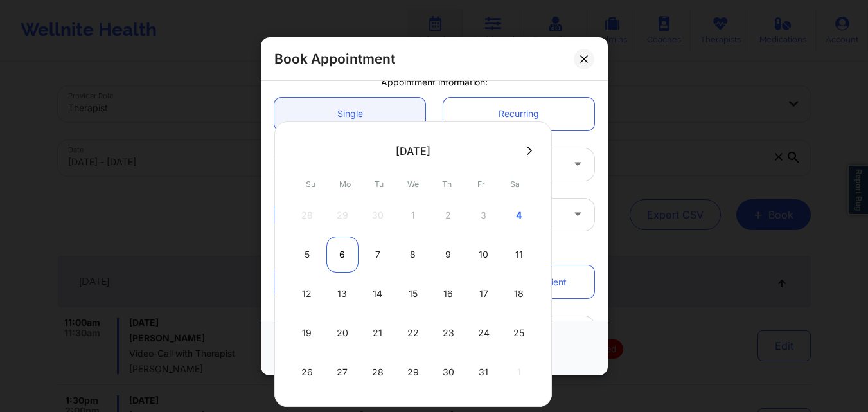 This screenshot has width=868, height=412. I want to click on div: Wed Oct 08 2025, so click(413, 255).